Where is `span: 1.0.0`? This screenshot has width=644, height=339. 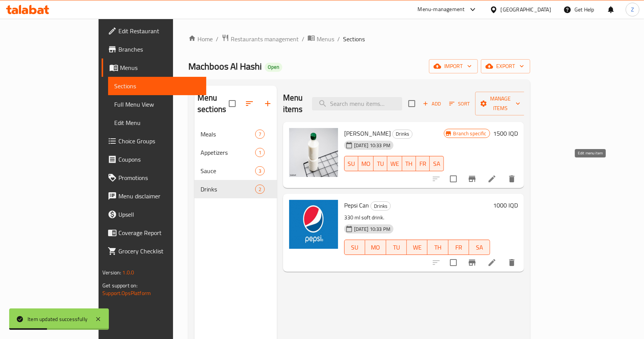
span: 1.0.0 is located at coordinates (129, 272).